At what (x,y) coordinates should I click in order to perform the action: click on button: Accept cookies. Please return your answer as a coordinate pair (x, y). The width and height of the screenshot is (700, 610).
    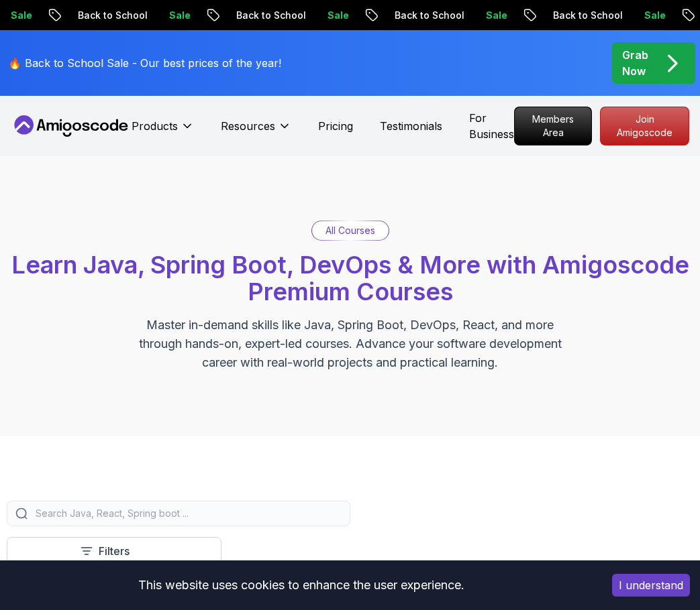
    Looking at the image, I should click on (651, 585).